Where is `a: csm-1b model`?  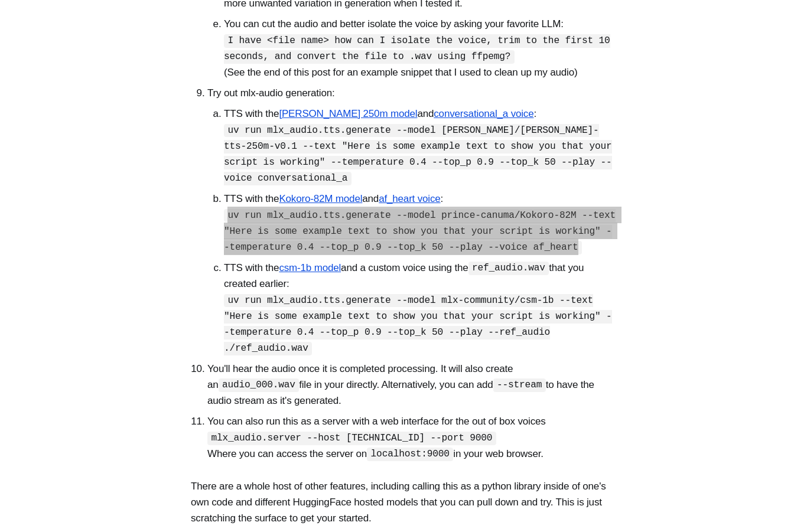 a: csm-1b model is located at coordinates (310, 268).